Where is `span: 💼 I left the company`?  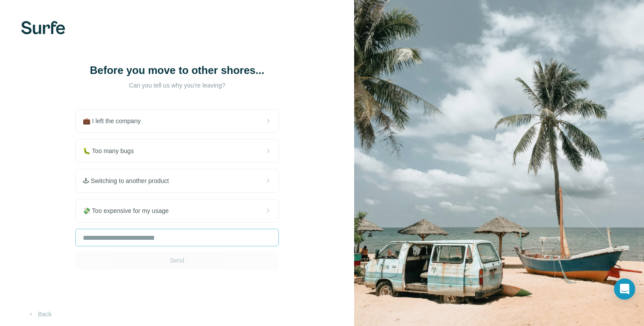
span: 💼 I left the company is located at coordinates (115, 121).